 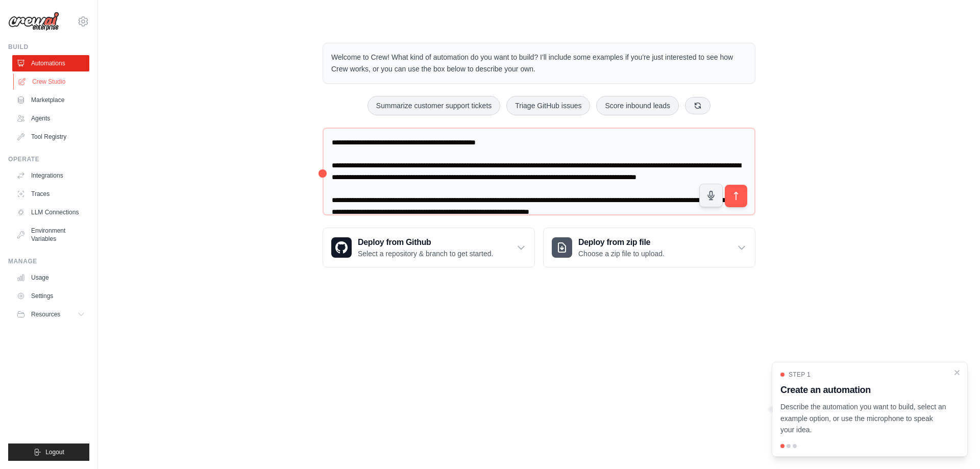 I want to click on div: Operate, so click(x=49, y=159).